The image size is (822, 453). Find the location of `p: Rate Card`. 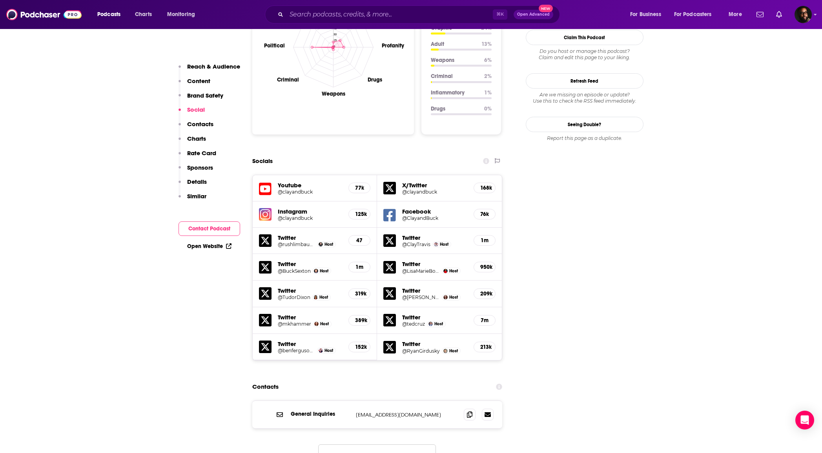

p: Rate Card is located at coordinates (202, 153).